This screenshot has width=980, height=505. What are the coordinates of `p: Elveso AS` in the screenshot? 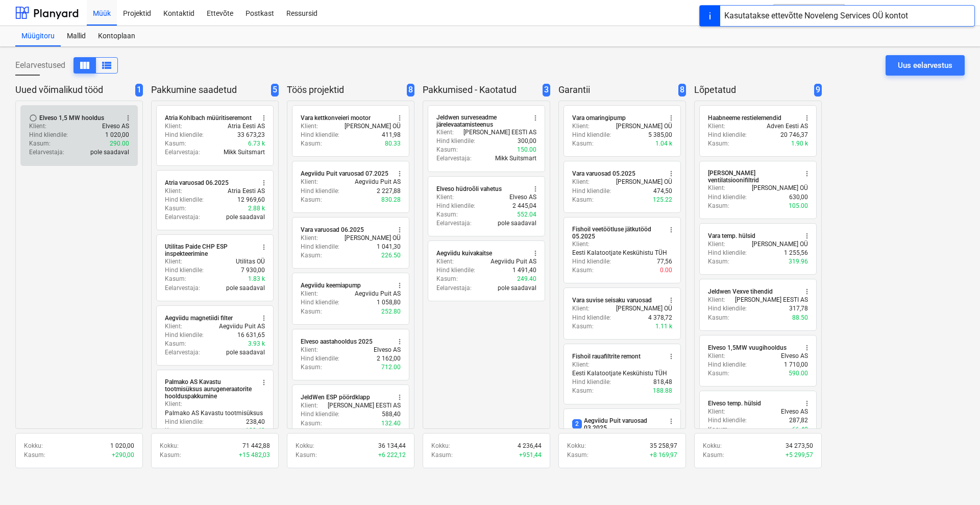 It's located at (387, 350).